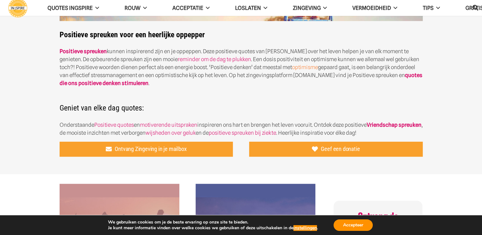 This screenshot has width=482, height=235. What do you see at coordinates (248, 8) in the screenshot?
I see `span: Loslaten` at bounding box center [248, 8].